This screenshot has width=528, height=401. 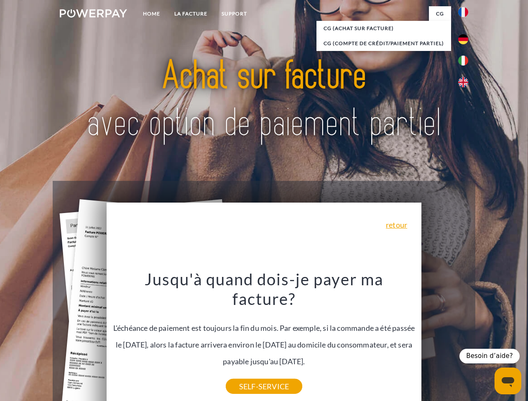 I want to click on a: CG (Compte de crédit/paiement partiel), so click(x=384, y=43).